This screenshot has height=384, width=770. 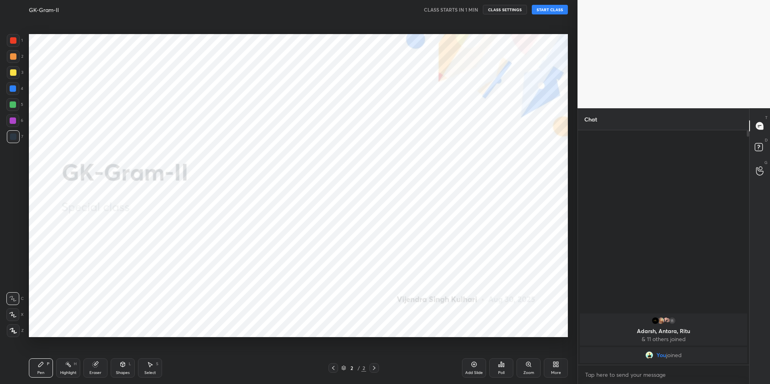 What do you see at coordinates (123, 373) in the screenshot?
I see `div: Shapes` at bounding box center [123, 373].